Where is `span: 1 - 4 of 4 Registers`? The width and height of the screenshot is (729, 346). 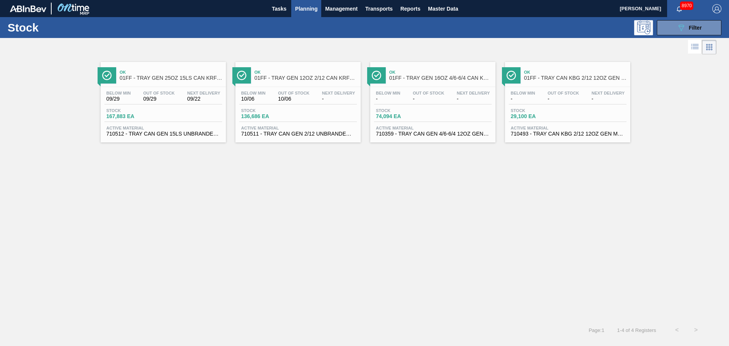 span: 1 - 4 of 4 Registers is located at coordinates (636, 330).